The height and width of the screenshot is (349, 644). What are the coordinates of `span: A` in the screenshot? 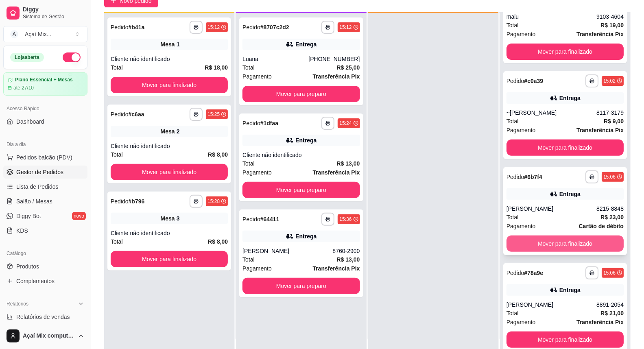 It's located at (14, 34).